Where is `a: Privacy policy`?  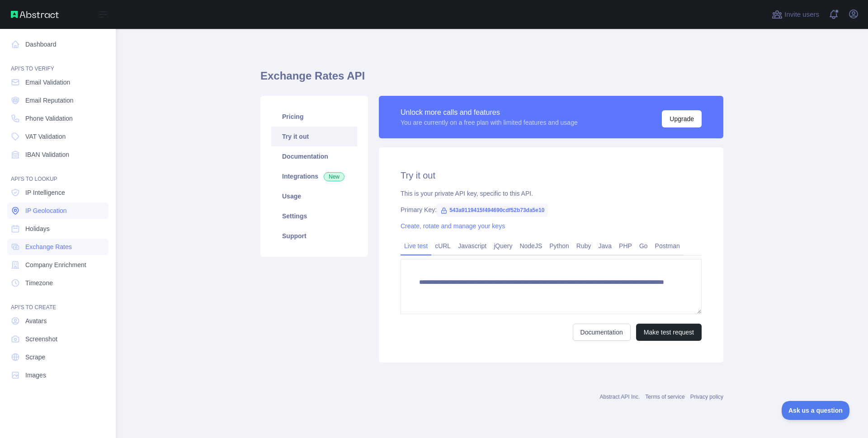
a: Privacy policy is located at coordinates (707, 397).